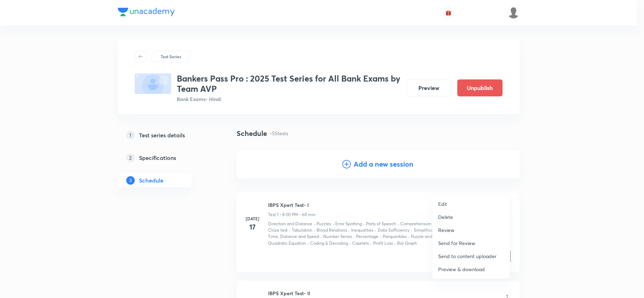 This screenshot has height=298, width=644. Describe the element at coordinates (457, 243) in the screenshot. I see `p: Send for Review` at that location.